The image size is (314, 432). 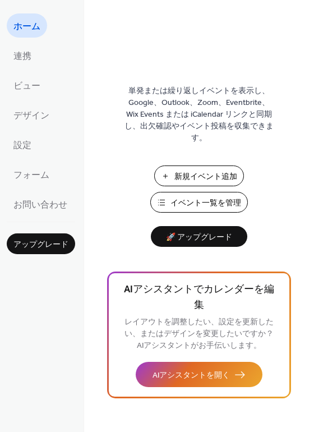 I want to click on span: AIアシスタントを開く, so click(x=191, y=375).